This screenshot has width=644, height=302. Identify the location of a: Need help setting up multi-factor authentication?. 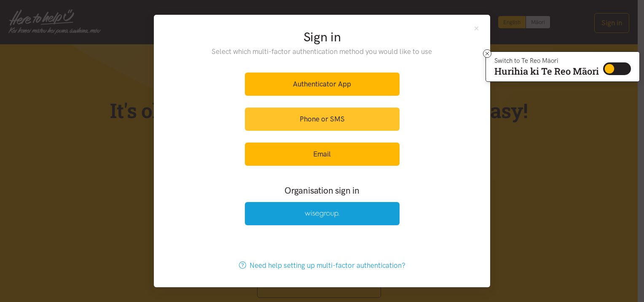
(322, 265).